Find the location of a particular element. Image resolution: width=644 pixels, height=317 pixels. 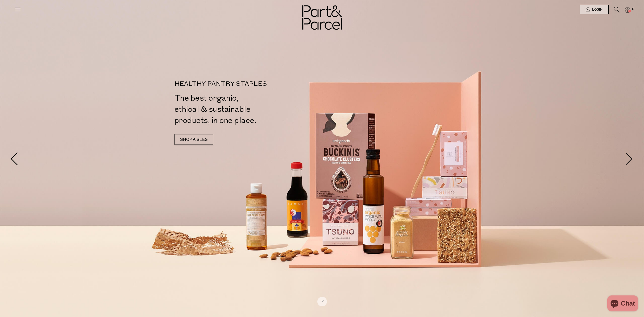

a: 0 is located at coordinates (628, 10).